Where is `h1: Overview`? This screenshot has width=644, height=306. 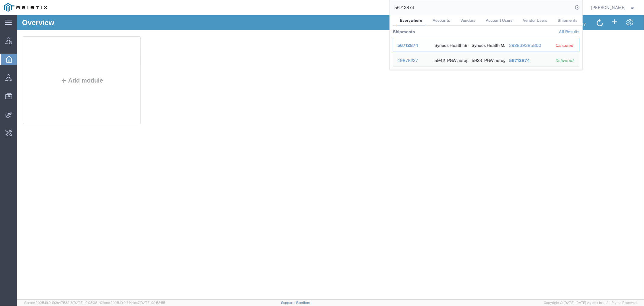 h1: Overview is located at coordinates (21, 7).